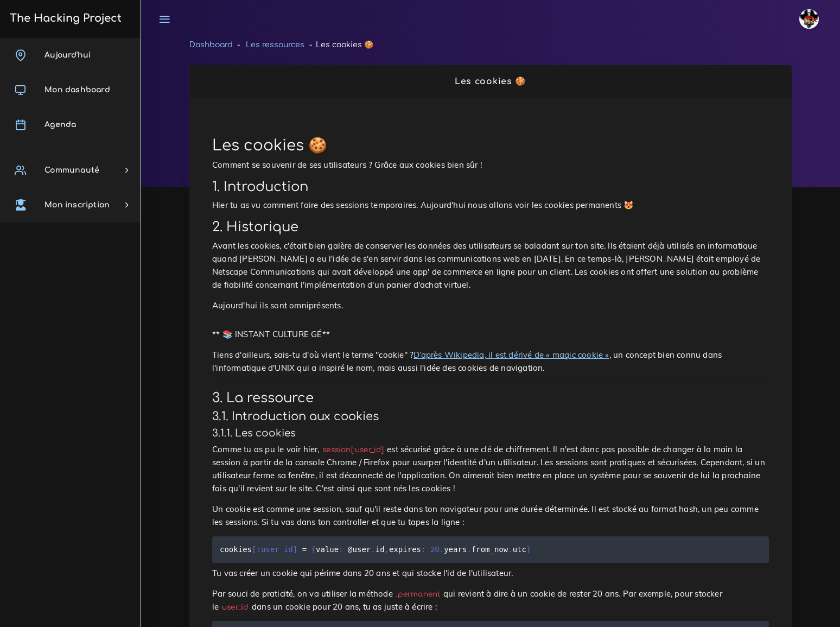 This screenshot has width=840, height=627. What do you see at coordinates (491, 266) in the screenshot?
I see `p: Avant les cookies, c'était bien galère de conserver les données des utilisateurs se baladant sur ...` at bounding box center [491, 266].